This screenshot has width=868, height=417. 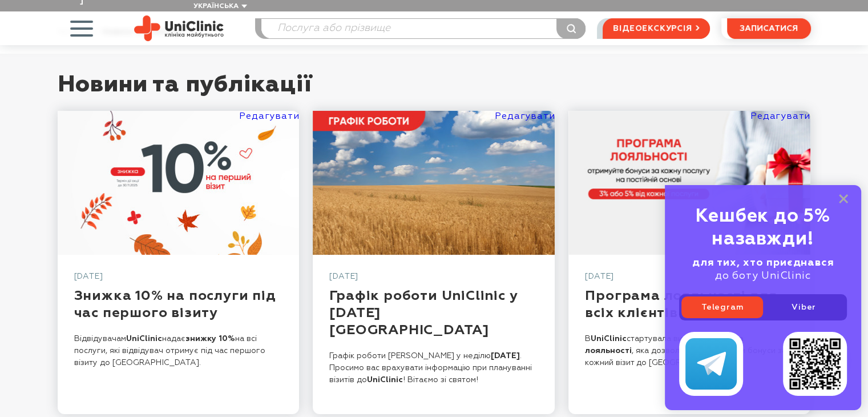 I want to click on span: відеоекскурсія, so click(x=653, y=29).